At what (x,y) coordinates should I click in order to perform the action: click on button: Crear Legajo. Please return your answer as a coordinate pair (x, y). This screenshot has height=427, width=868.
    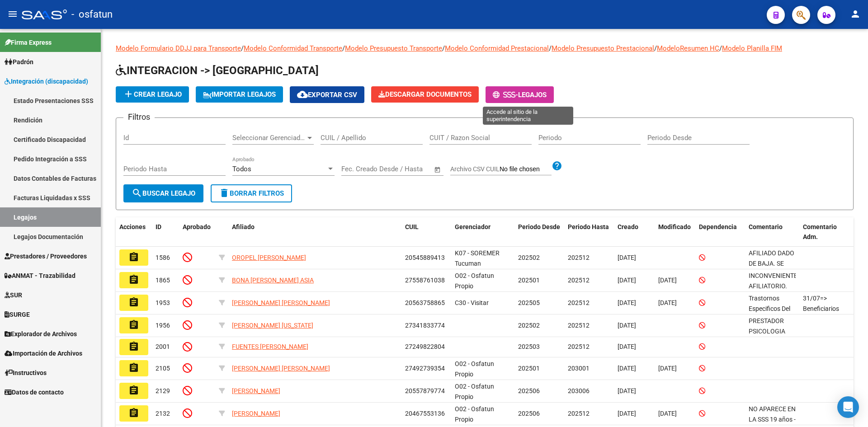
    Looking at the image, I should click on (152, 94).